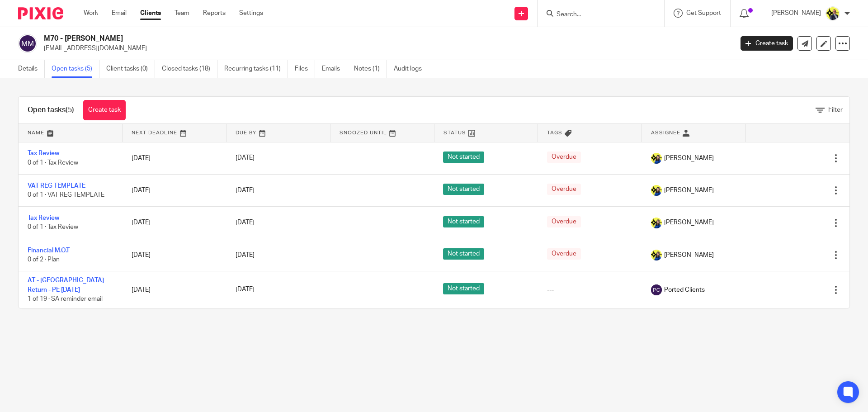  Describe the element at coordinates (189, 69) in the screenshot. I see `a: Closed tasks (18)` at that location.